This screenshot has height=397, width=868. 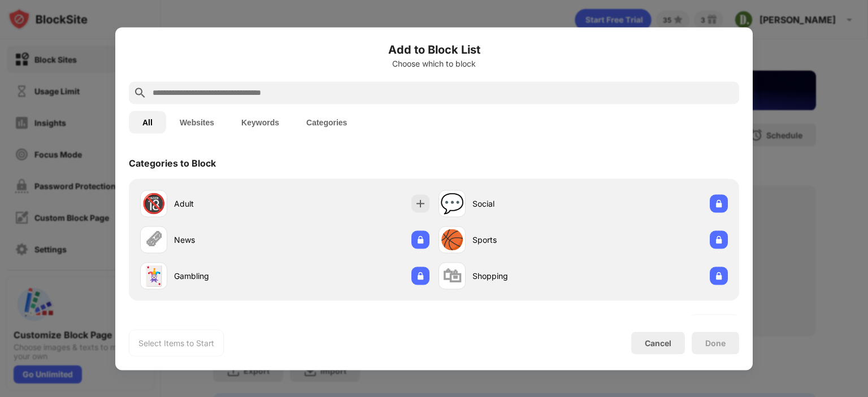 What do you see at coordinates (434, 49) in the screenshot?
I see `h6: Add to Block List` at bounding box center [434, 49].